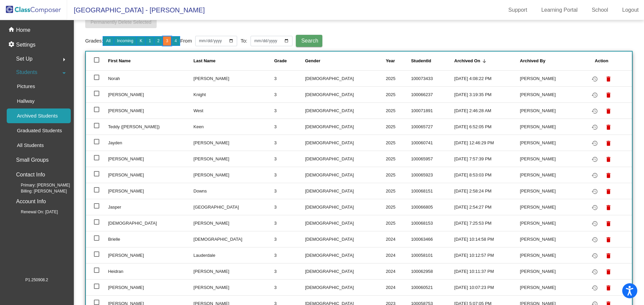  Describe the element at coordinates (234, 127) in the screenshot. I see `td: Keen` at that location.